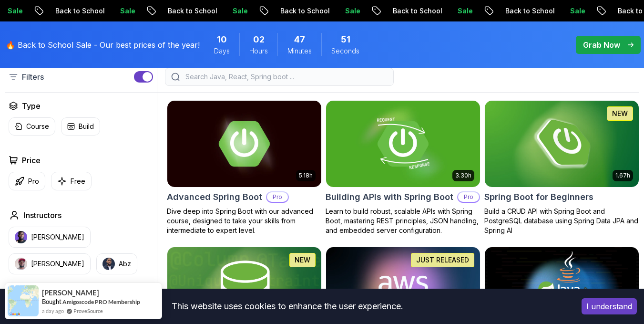  I want to click on span: Seconds, so click(345, 51).